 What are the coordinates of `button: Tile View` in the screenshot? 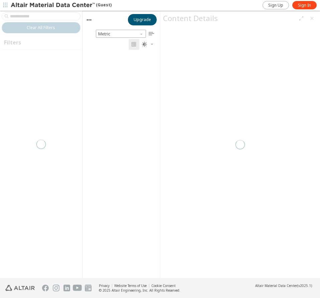 It's located at (134, 44).